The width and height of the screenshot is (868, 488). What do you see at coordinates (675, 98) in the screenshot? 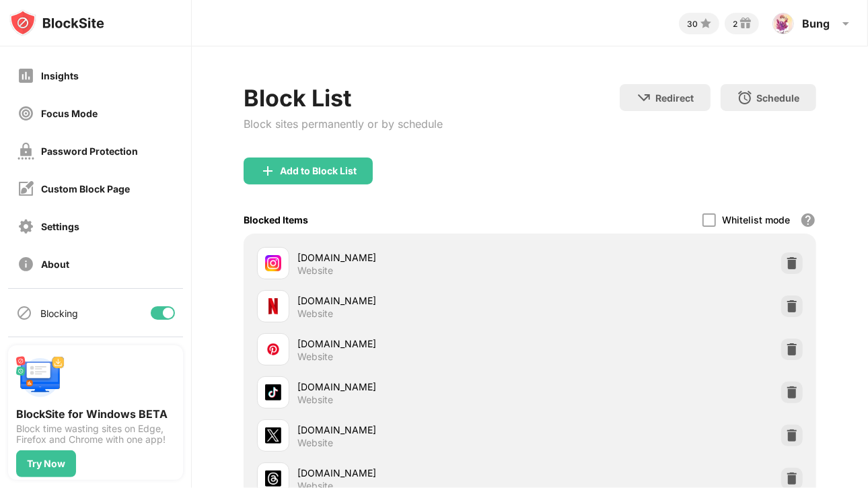
I see `div: Redirect` at bounding box center [675, 98].